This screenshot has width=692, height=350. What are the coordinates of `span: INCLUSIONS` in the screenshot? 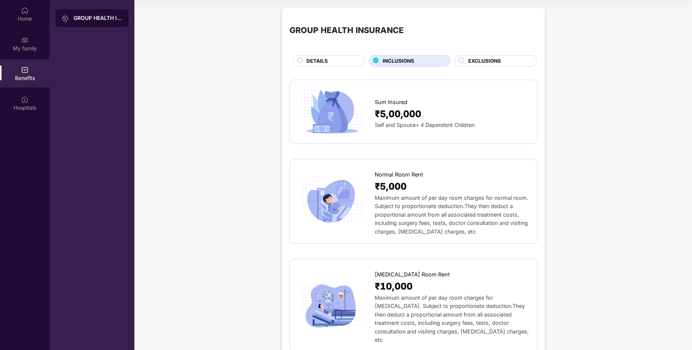 It's located at (398, 61).